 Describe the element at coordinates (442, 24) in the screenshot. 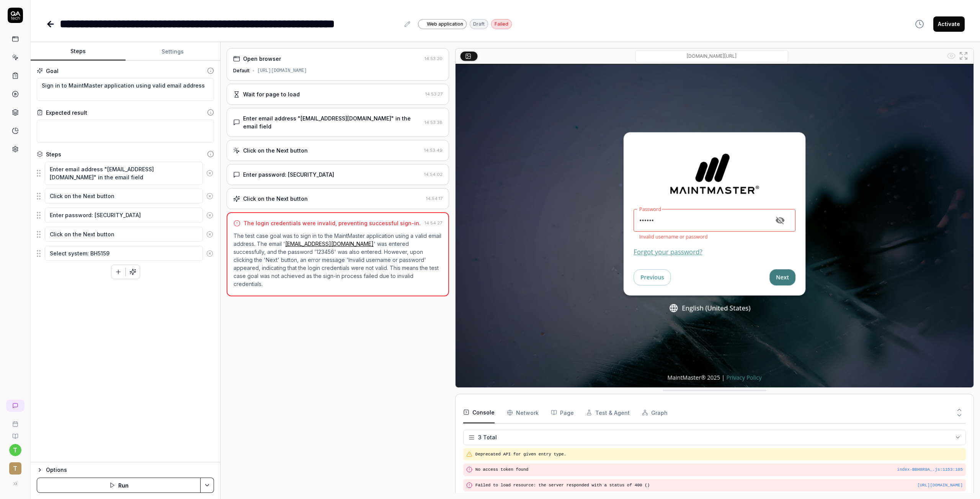

I see `a: Web application` at that location.